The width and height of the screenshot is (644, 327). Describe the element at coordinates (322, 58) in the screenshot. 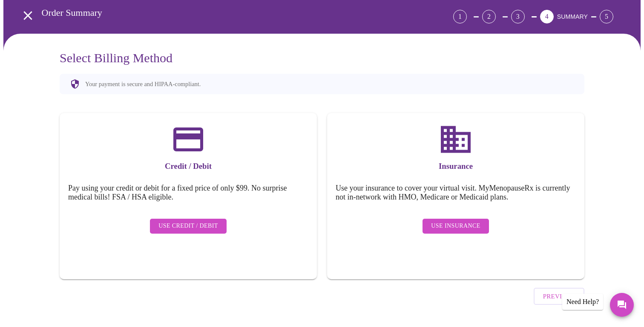

I see `h3: Select Billing Method` at that location.